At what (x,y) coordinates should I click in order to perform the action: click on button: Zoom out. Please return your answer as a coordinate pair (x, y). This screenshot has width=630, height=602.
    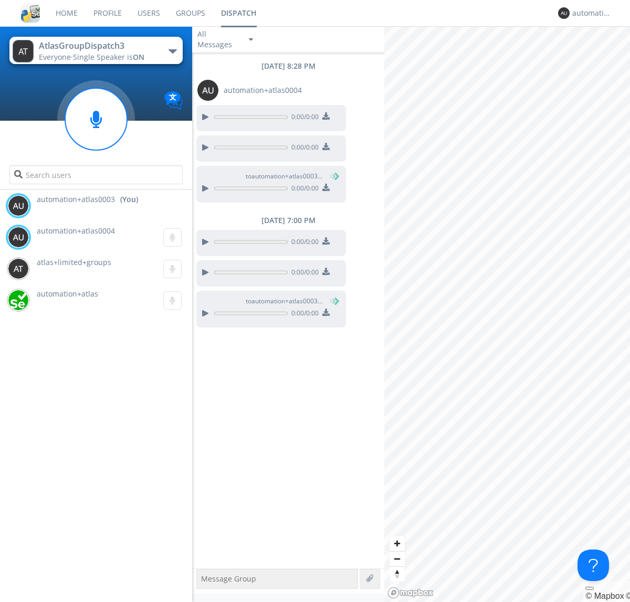
    Looking at the image, I should click on (397, 558).